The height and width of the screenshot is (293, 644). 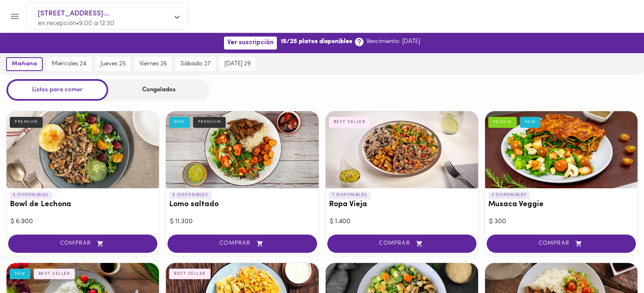 What do you see at coordinates (113, 64) in the screenshot?
I see `button: jueves 25` at bounding box center [113, 64].